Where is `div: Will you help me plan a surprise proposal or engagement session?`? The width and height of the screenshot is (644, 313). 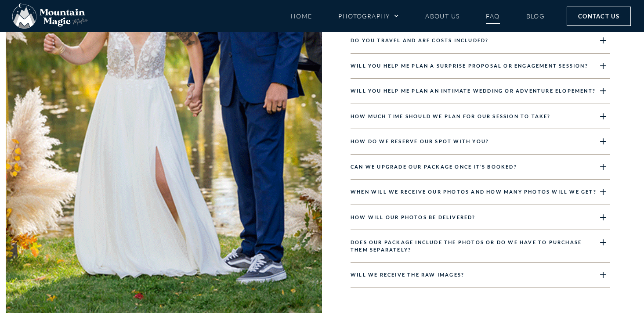 div: Will you help me plan a surprise proposal or engagement session? is located at coordinates (480, 67).